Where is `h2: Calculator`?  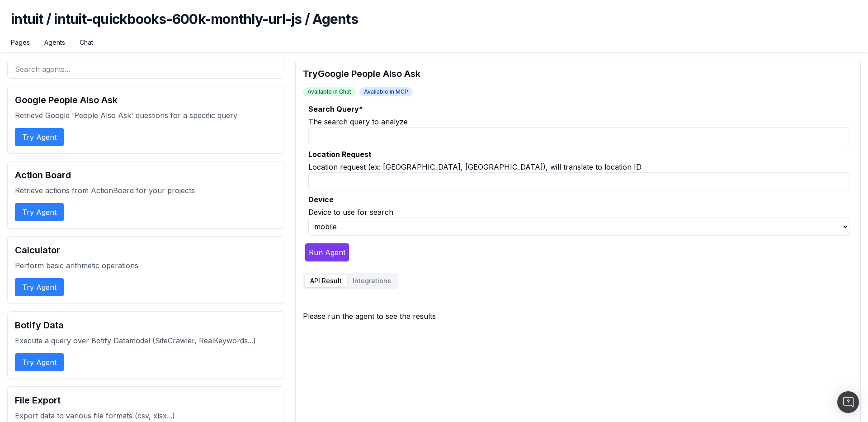
h2: Calculator is located at coordinates (145, 250).